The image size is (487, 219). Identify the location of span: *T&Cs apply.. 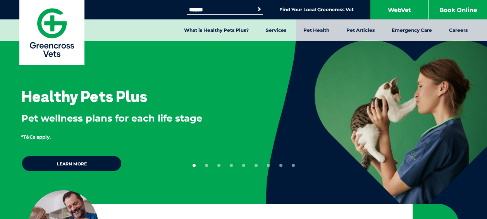
(36, 137).